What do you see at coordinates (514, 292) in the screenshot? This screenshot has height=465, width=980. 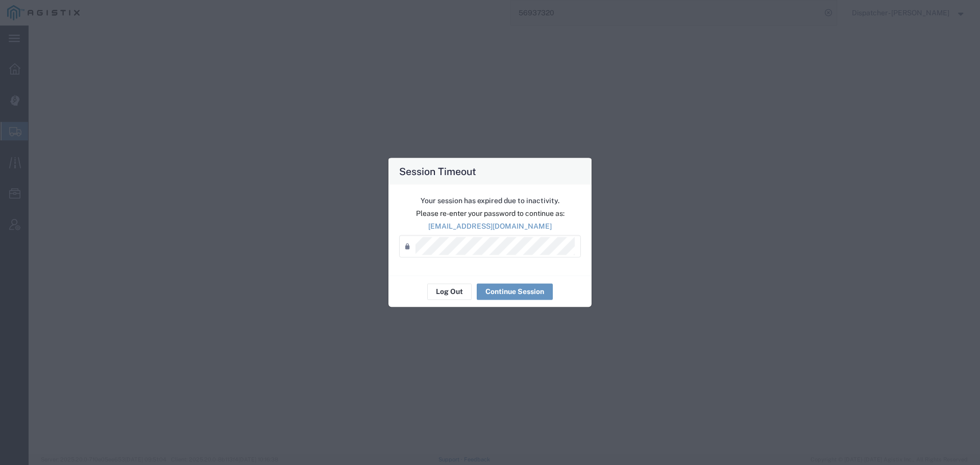 I see `button: Continue Session` at bounding box center [514, 292].